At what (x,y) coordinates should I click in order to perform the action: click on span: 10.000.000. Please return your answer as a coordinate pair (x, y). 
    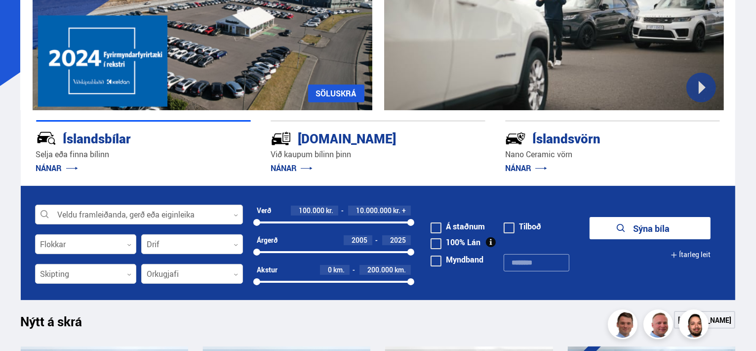
    Looking at the image, I should click on (374, 210).